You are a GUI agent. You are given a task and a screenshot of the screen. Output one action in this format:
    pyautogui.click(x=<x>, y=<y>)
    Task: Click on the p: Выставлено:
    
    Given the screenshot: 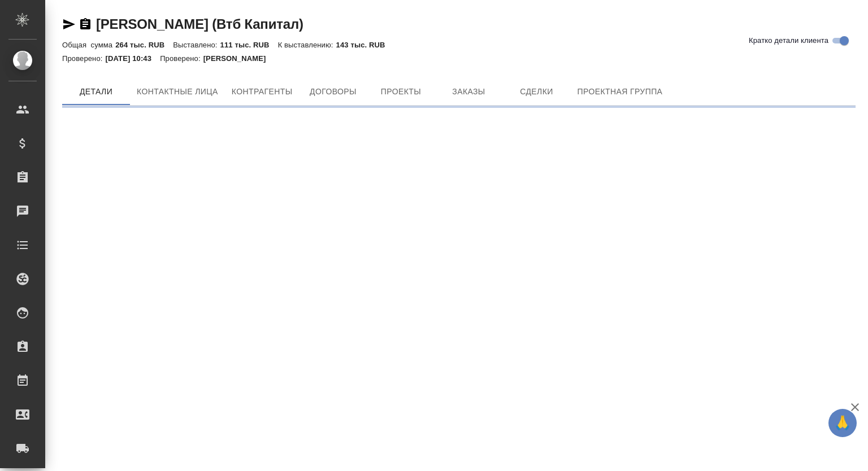 What is the action you would take?
    pyautogui.click(x=196, y=45)
    